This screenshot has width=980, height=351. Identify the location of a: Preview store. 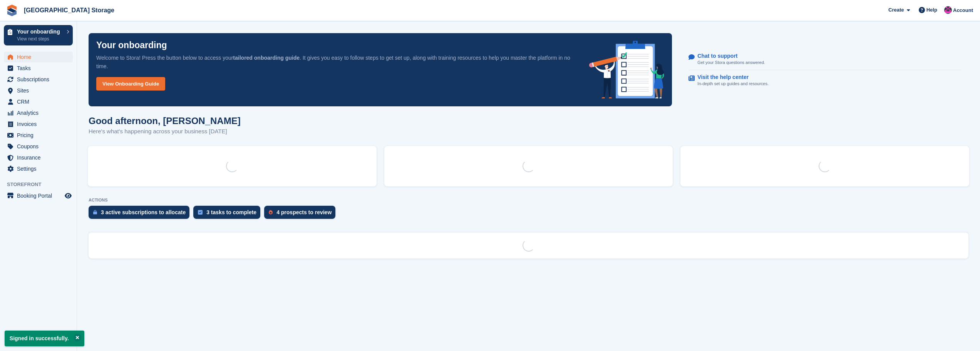
(68, 196).